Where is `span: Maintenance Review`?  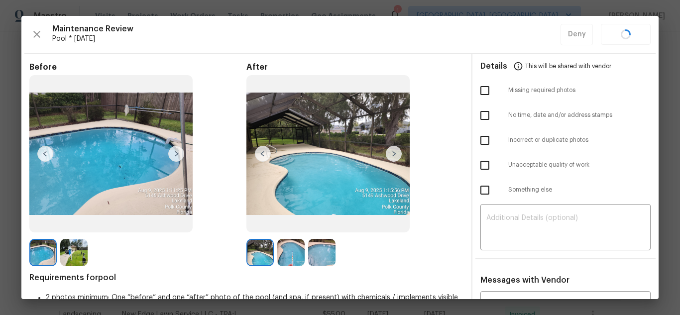 span: Maintenance Review is located at coordinates (306, 29).